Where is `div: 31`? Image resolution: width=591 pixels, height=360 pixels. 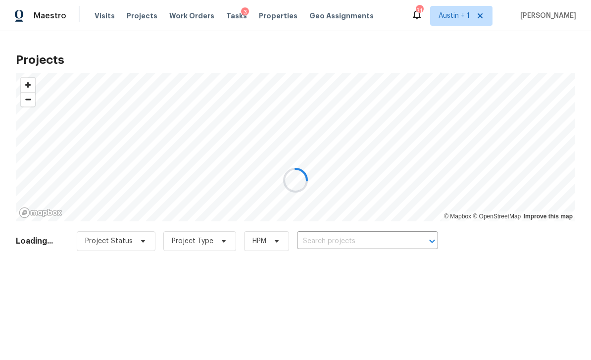
div: 31 is located at coordinates (419, 11).